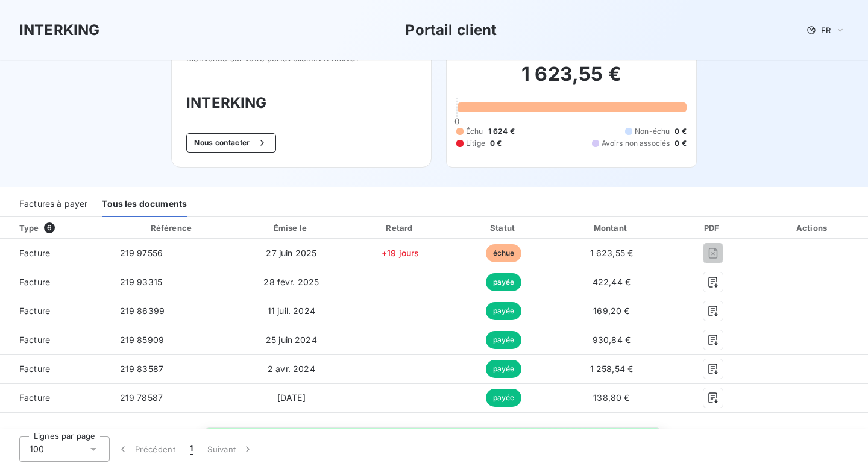 Image resolution: width=868 pixels, height=469 pixels. Describe the element at coordinates (612, 252) in the screenshot. I see `span: 1 623,55 €` at that location.